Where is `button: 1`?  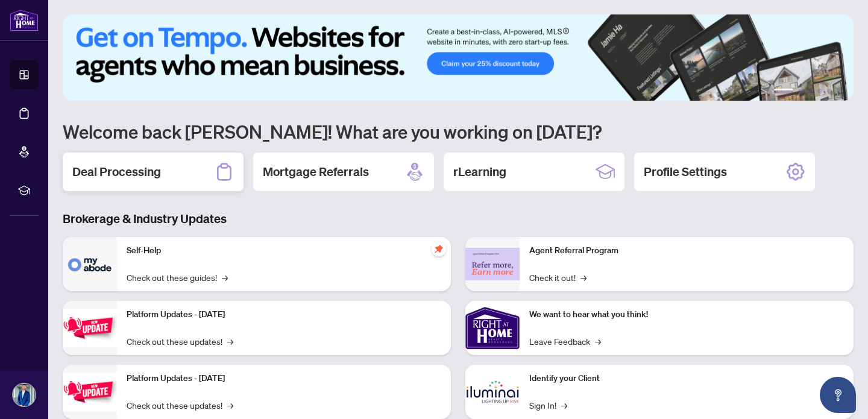 button: 1 is located at coordinates (784, 91).